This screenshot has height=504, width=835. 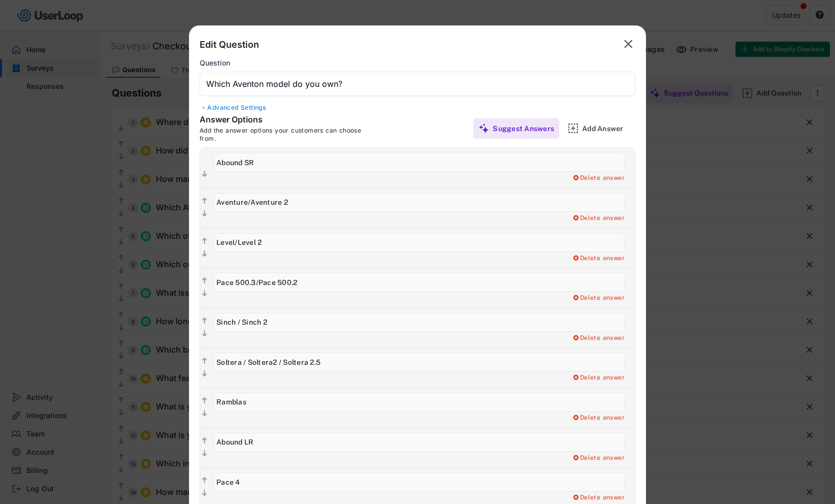 I want to click on div: Add Answer, so click(x=608, y=129).